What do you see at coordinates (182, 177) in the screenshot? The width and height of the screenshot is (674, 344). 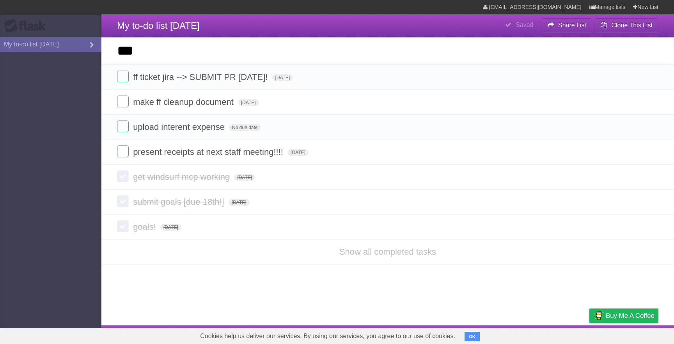 I see `span: get windsurf mcp working` at bounding box center [182, 177].